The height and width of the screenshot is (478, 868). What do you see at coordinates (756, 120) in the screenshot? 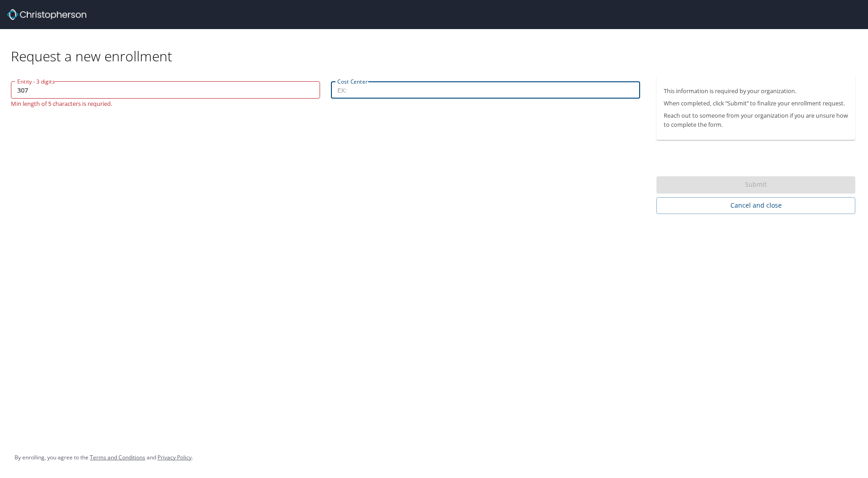
I see `p: Reach out to someone from your organization if you are unsure how to complete the form.` at bounding box center [756, 120].